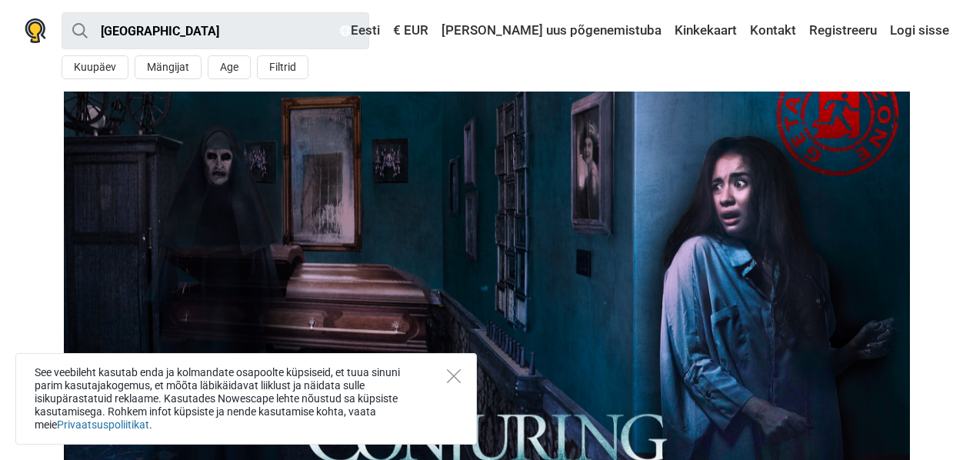  Describe the element at coordinates (229, 67) in the screenshot. I see `button: Age` at that location.